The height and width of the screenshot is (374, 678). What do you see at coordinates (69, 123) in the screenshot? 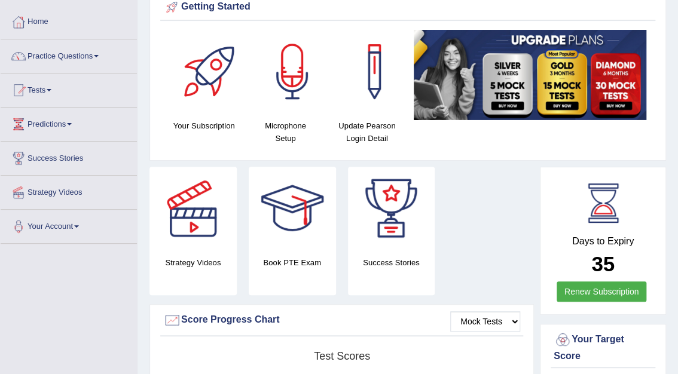
I see `a: Predictions` at bounding box center [69, 123].